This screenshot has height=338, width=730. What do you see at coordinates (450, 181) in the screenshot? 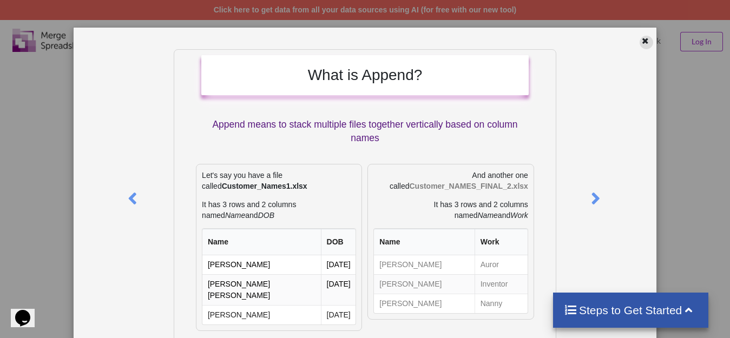
I see `p: And another one called` at bounding box center [450, 181].